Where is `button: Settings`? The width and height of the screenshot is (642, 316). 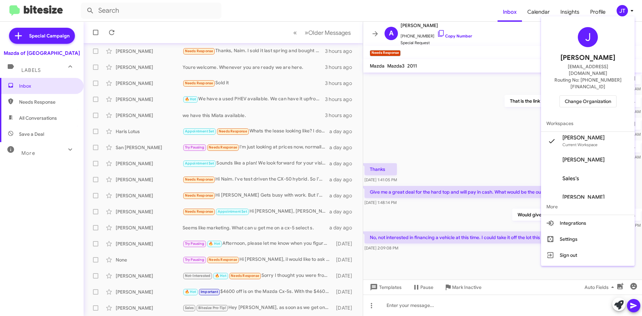
button: Settings is located at coordinates (588, 239).